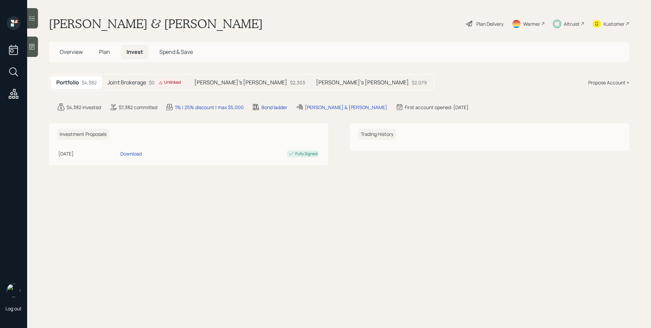 The height and width of the screenshot is (328, 651). What do you see at coordinates (84, 107) in the screenshot?
I see `div: $4,382 invested` at bounding box center [84, 107].